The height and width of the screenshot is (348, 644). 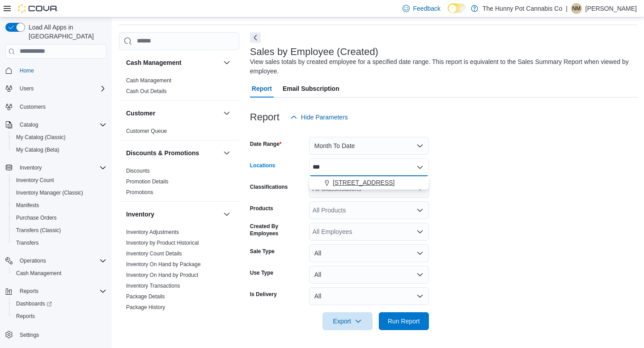 I want to click on button: Catalog, so click(x=29, y=125).